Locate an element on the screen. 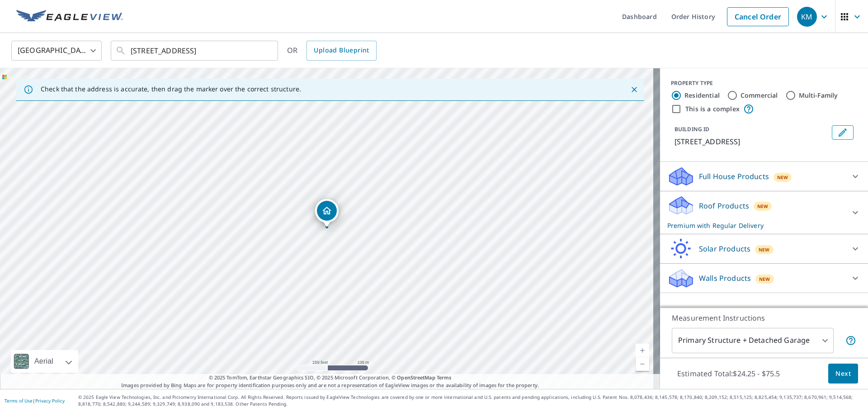  span: Next is located at coordinates (843, 373).